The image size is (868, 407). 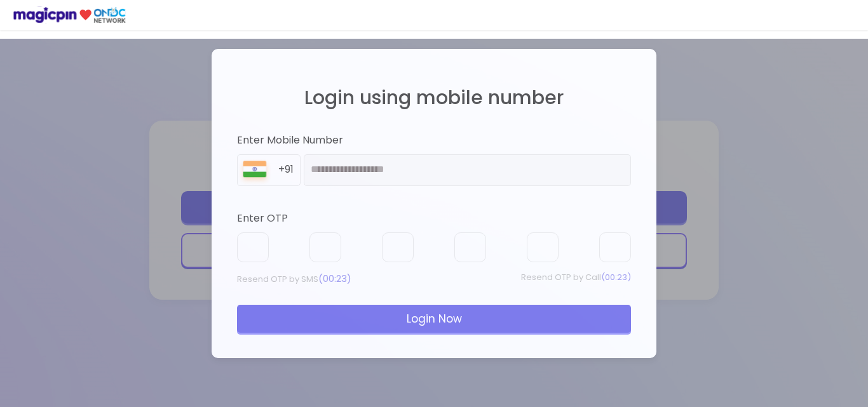 I want to click on div: Enter OTP, so click(x=434, y=219).